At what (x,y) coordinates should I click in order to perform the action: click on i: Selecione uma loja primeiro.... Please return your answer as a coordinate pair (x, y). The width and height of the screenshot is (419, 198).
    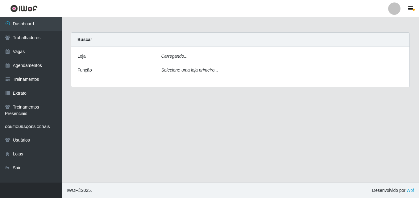
    Looking at the image, I should click on (190, 70).